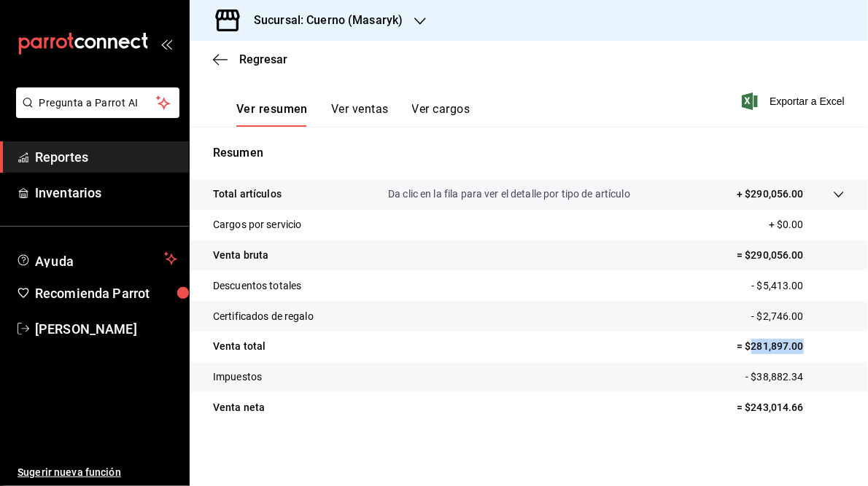 This screenshot has height=486, width=868. What do you see at coordinates (441, 114) in the screenshot?
I see `button: Ver cargos` at bounding box center [441, 114].